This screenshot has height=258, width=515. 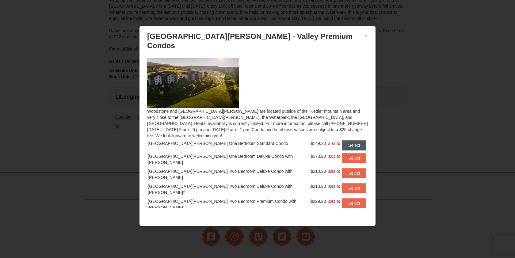 I want to click on span: $149.20, so click(x=318, y=143).